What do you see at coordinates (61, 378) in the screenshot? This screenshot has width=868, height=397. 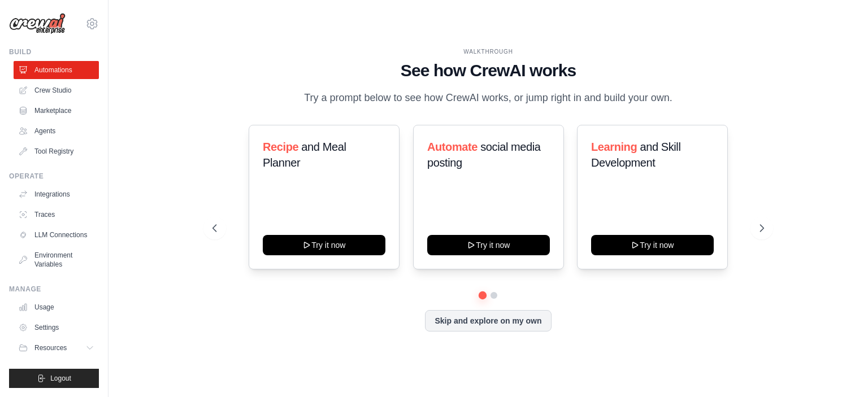 I see `span: Logout` at bounding box center [61, 378].